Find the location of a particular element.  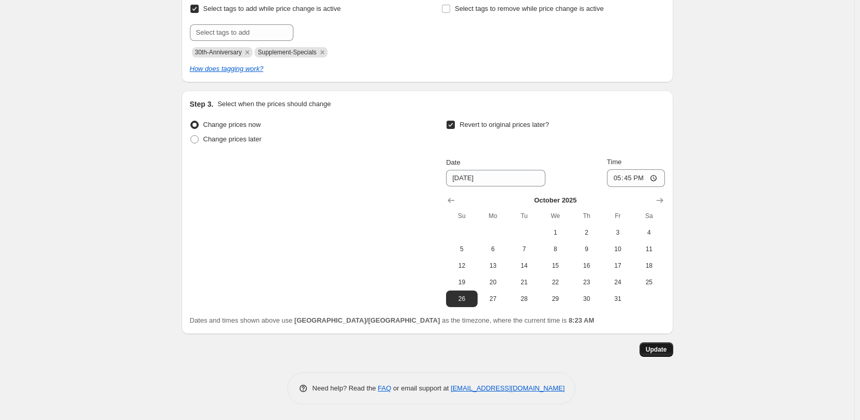

span: Mo is located at coordinates (493, 216).